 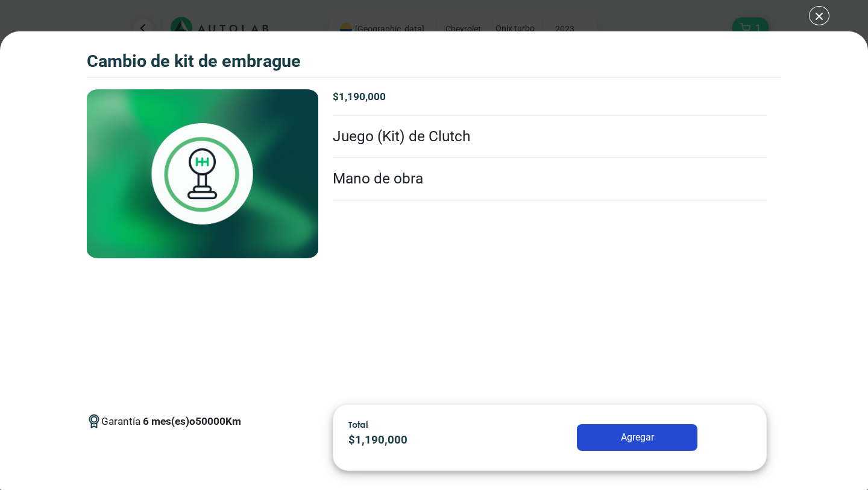 I want to click on li: Juego (Kit) de Clutch, so click(x=550, y=137).